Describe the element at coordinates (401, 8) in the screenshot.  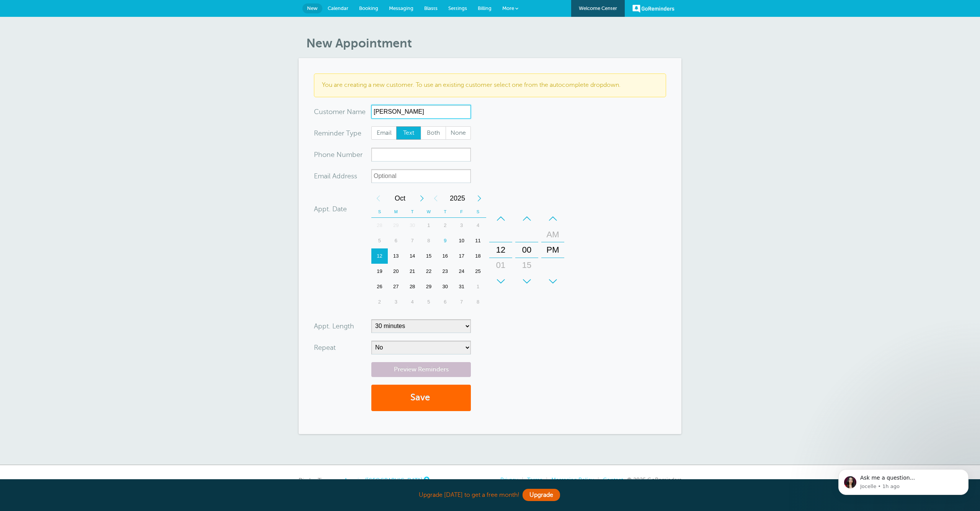
I see `span: Messaging` at that location.